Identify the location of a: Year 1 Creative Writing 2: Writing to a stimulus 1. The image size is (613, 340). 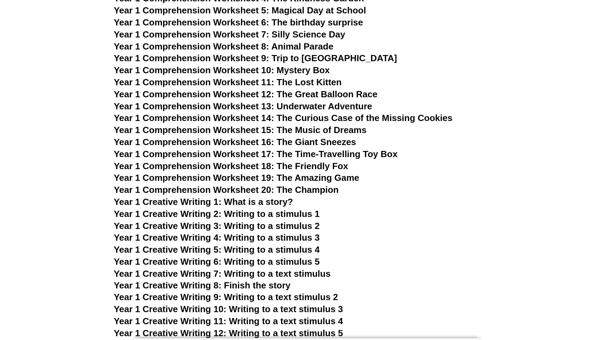
(217, 214).